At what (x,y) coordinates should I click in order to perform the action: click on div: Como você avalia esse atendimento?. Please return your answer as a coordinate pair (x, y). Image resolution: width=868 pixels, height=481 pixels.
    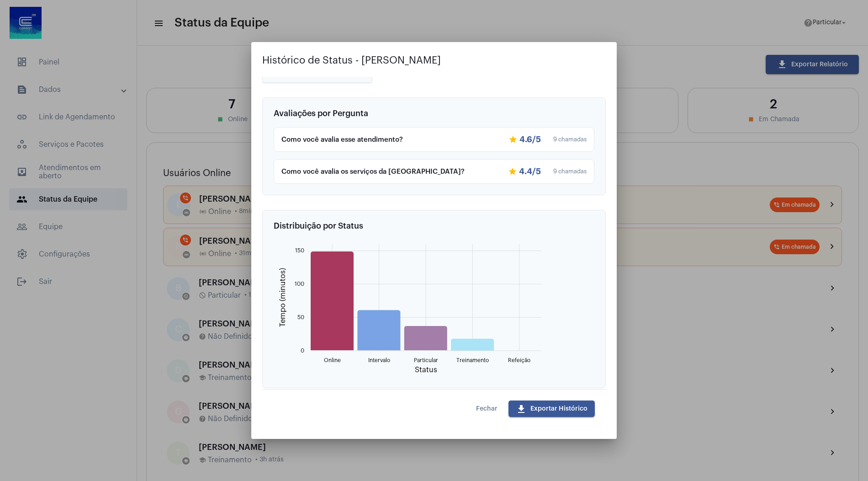
    Looking at the image, I should click on (391, 139).